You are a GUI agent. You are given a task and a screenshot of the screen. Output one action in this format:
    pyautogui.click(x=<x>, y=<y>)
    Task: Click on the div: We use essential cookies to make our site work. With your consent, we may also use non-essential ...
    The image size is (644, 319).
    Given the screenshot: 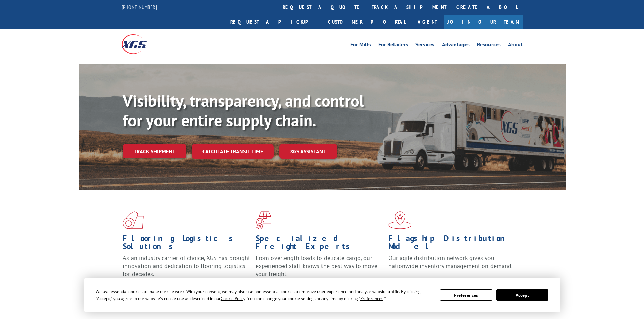 What is the action you would take?
    pyautogui.click(x=264, y=295)
    